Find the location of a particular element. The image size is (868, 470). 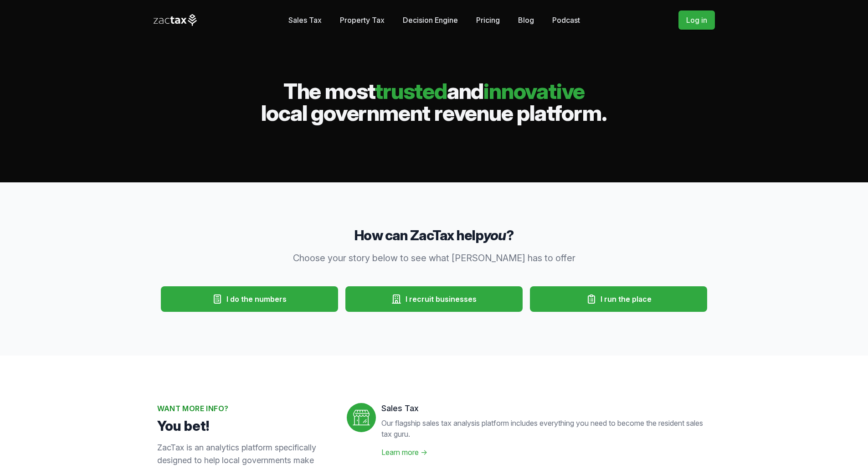

span: I do the numbers is located at coordinates (257, 299).